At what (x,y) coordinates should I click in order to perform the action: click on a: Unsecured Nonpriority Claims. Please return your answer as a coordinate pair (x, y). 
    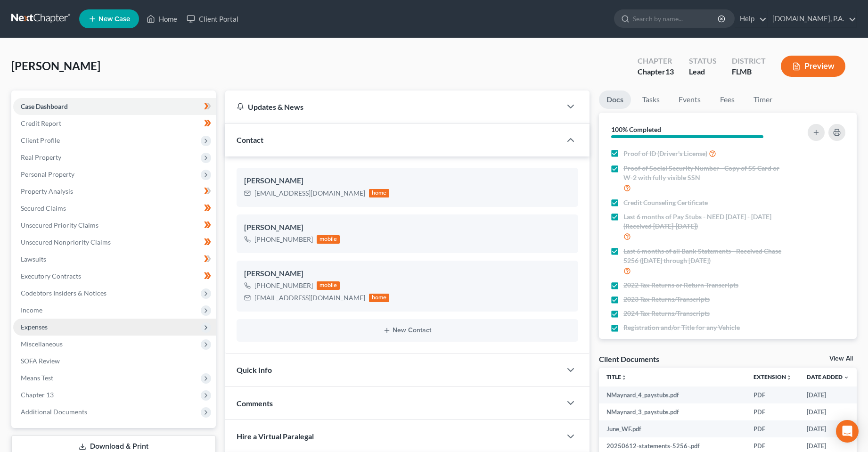
    Looking at the image, I should click on (115, 242).